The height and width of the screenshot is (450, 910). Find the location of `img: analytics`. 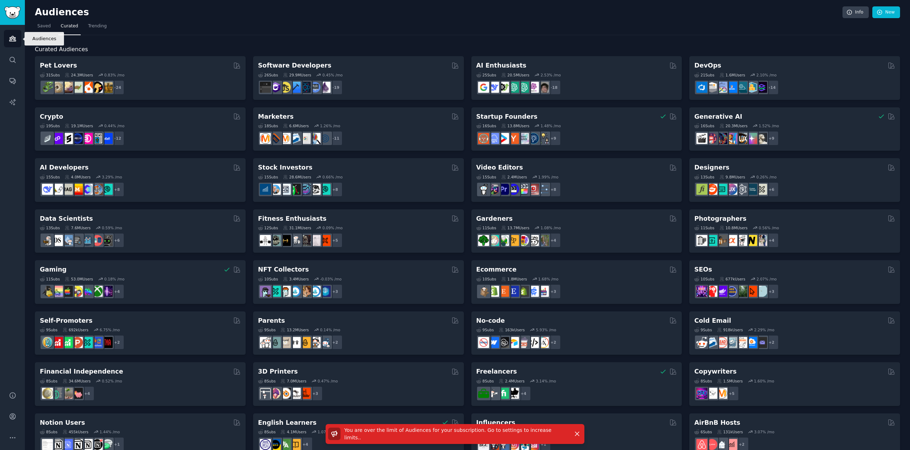

img: analytics is located at coordinates (87, 240).